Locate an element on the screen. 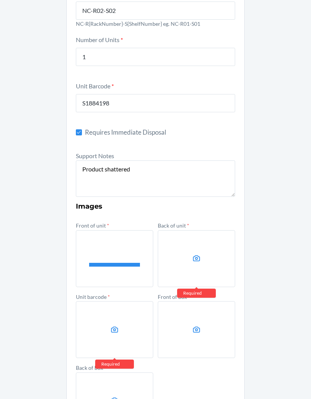 This screenshot has height=399, width=311. label: Front of unit is located at coordinates (92, 225).